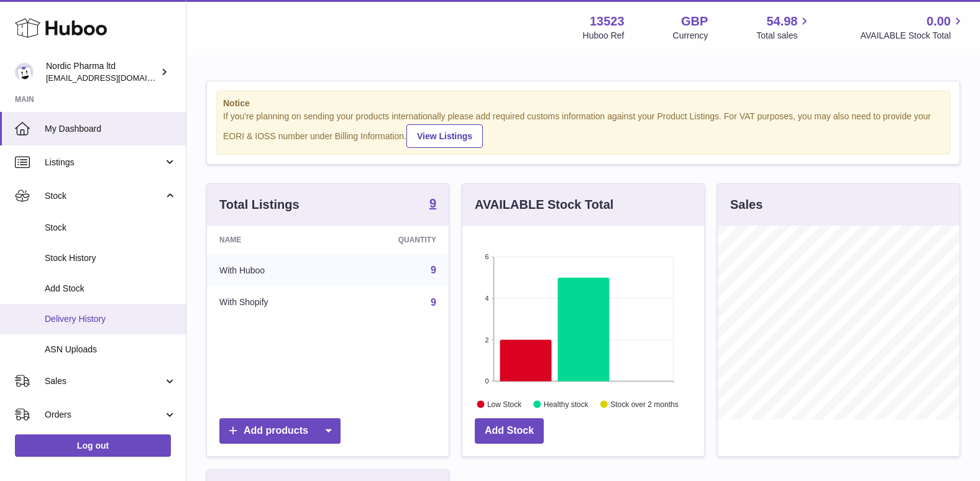 This screenshot has height=481, width=980. What do you see at coordinates (487, 380) in the screenshot?
I see `text: 0` at bounding box center [487, 380].